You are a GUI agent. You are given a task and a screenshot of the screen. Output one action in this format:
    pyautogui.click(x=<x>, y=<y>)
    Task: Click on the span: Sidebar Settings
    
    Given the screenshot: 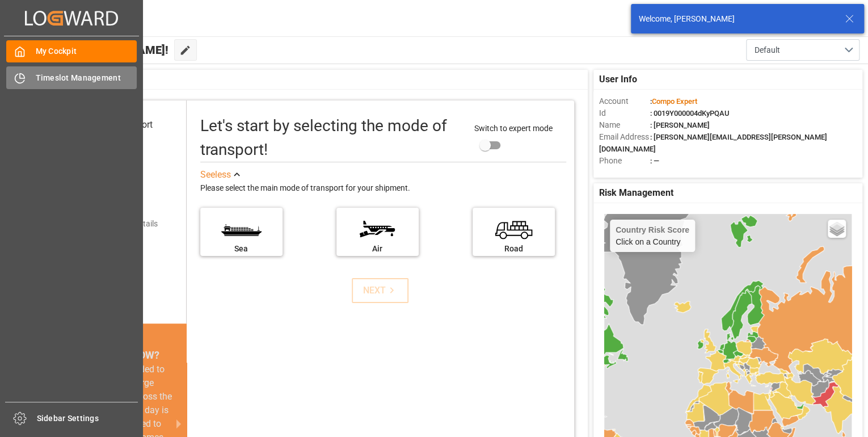 What is the action you would take?
    pyautogui.click(x=88, y=418)
    